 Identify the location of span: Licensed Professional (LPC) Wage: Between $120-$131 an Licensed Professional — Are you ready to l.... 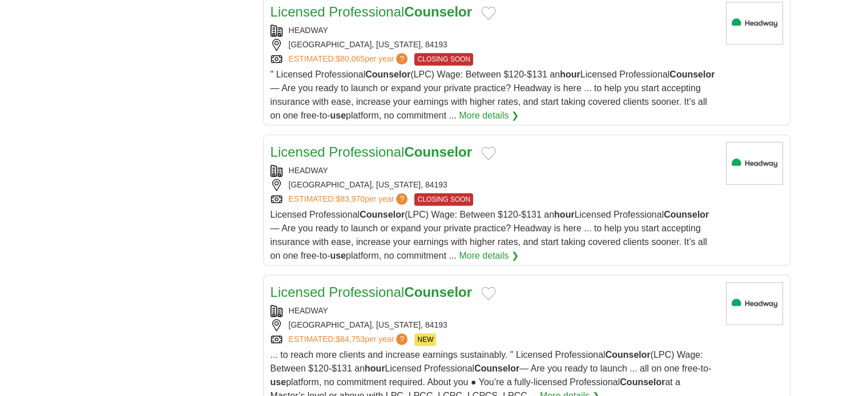
(490, 235).